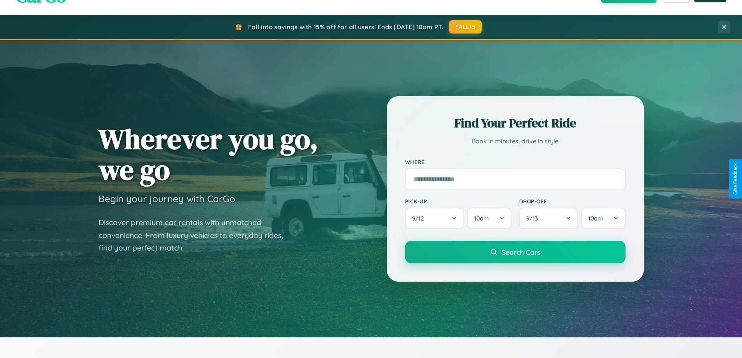 Image resolution: width=742 pixels, height=358 pixels. What do you see at coordinates (534, 218) in the screenshot?
I see `span: 9 / 13` at bounding box center [534, 218].